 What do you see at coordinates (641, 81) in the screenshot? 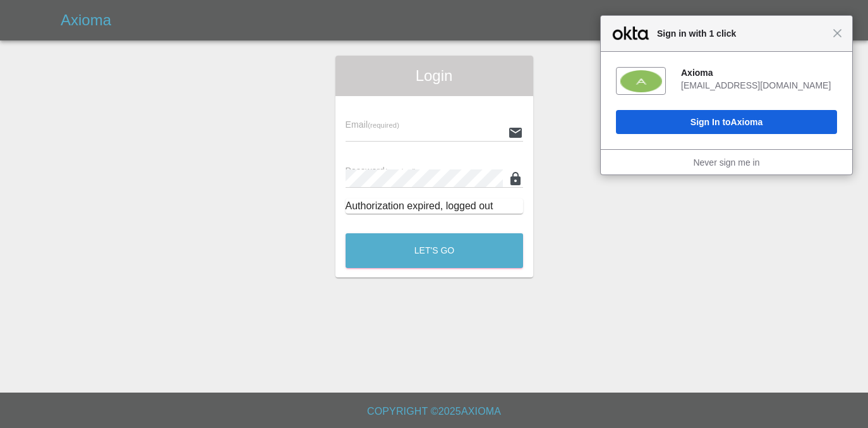
I see `img: fs0b0w6k0vZhXWMPP357` at bounding box center [641, 81].